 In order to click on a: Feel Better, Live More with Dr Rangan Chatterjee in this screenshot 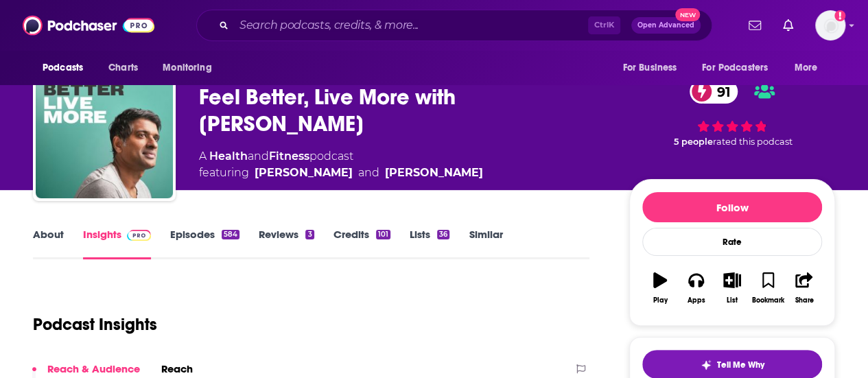, I will do `click(104, 130)`.